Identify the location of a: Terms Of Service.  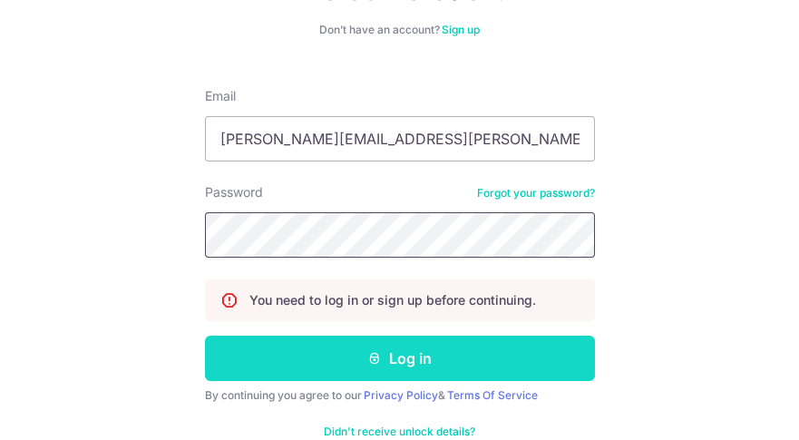
(492, 394).